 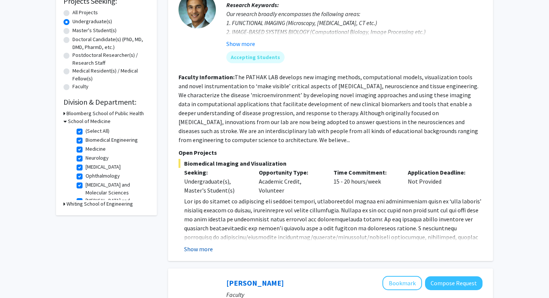 I want to click on p: Seeking:, so click(x=216, y=172).